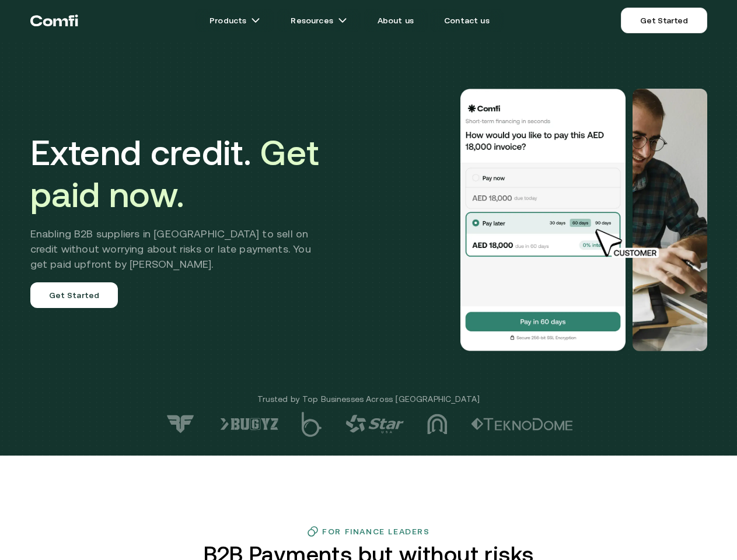 This screenshot has height=560, width=737. I want to click on img: logo-3, so click(437, 424).